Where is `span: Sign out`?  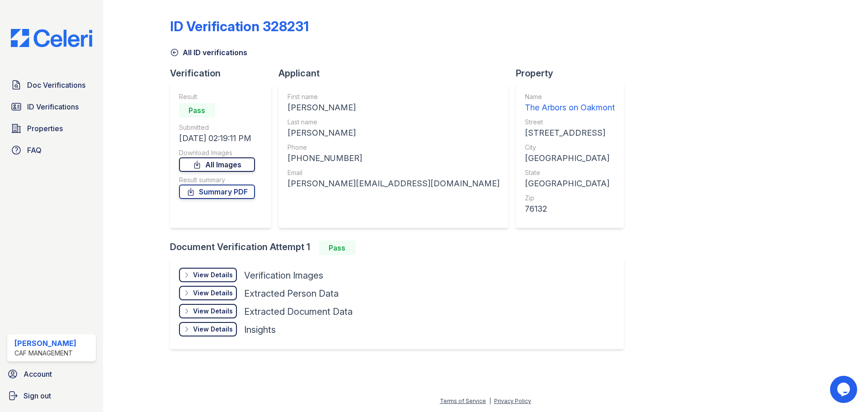 span: Sign out is located at coordinates (37, 396).